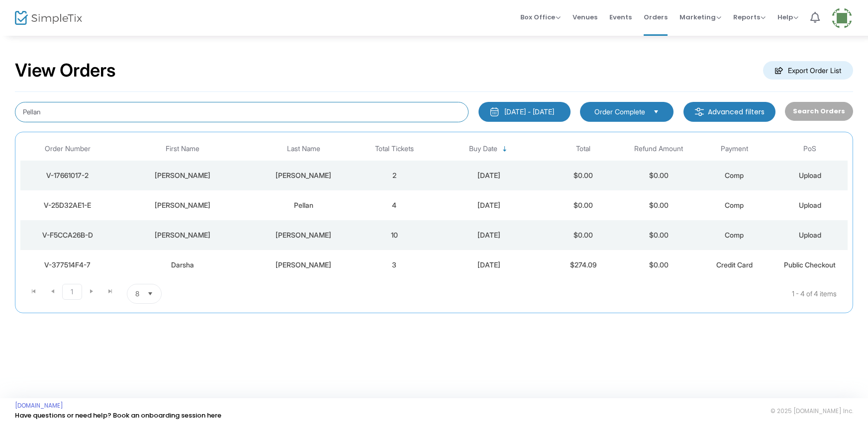 This screenshot has height=428, width=868. I want to click on div: Bryant, so click(304, 235).